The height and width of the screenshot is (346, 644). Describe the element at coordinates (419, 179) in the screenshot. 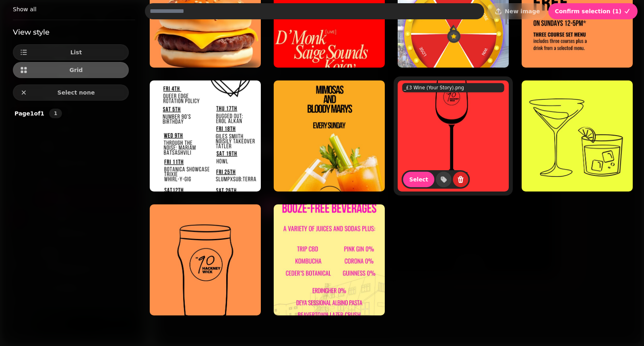

I see `button: Select` at that location.